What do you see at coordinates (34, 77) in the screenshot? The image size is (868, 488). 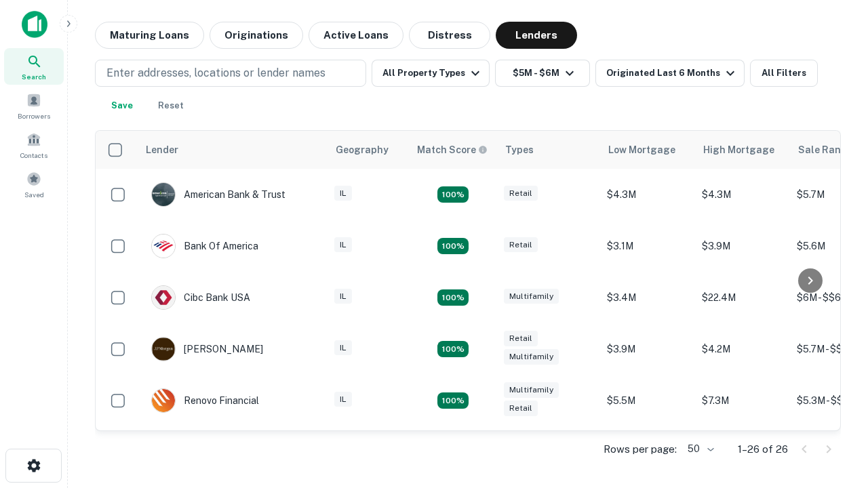 I see `span: Search` at bounding box center [34, 77].